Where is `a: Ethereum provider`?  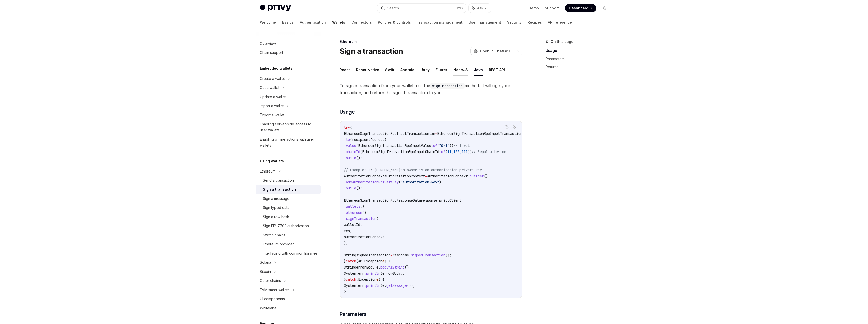 a: Ethereum provider is located at coordinates (288, 244).